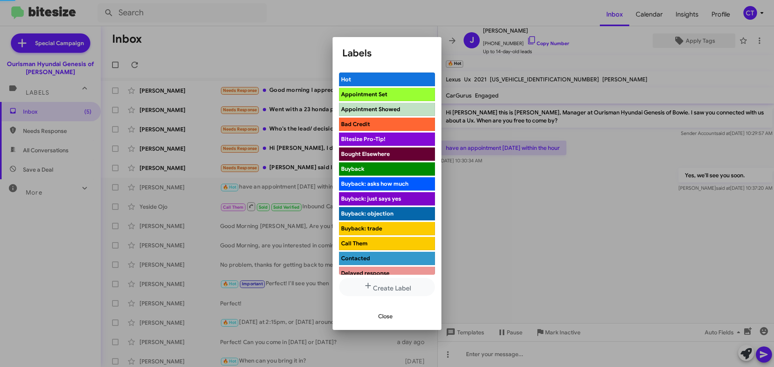  What do you see at coordinates (356, 124) in the screenshot?
I see `span: Bad Credit` at bounding box center [356, 124].